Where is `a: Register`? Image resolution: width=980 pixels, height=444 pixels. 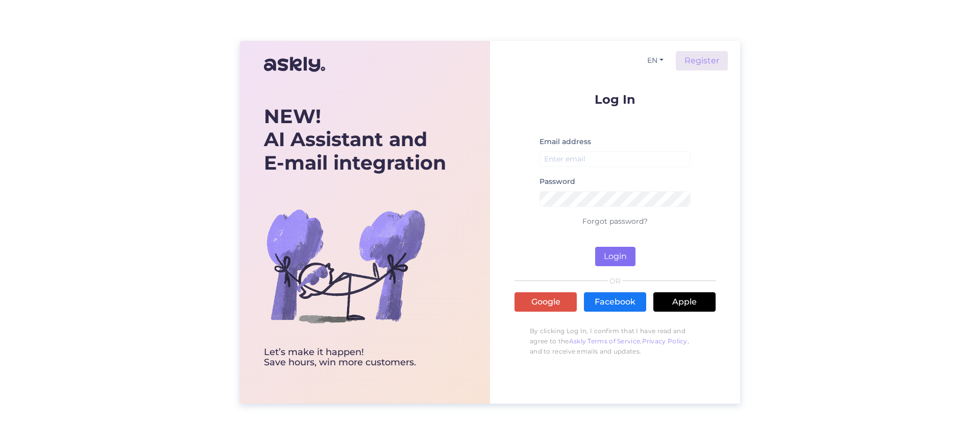
a: Register is located at coordinates (702, 61).